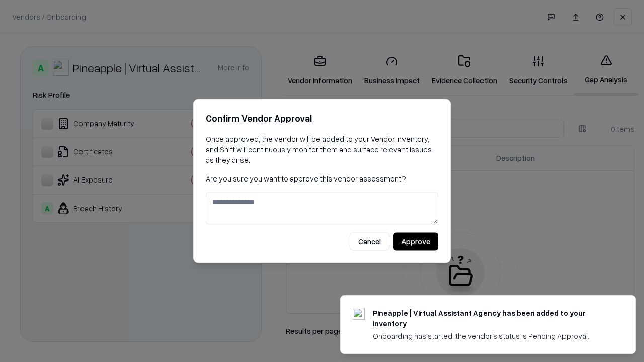 The height and width of the screenshot is (362, 644). I want to click on button: Cancel, so click(369, 242).